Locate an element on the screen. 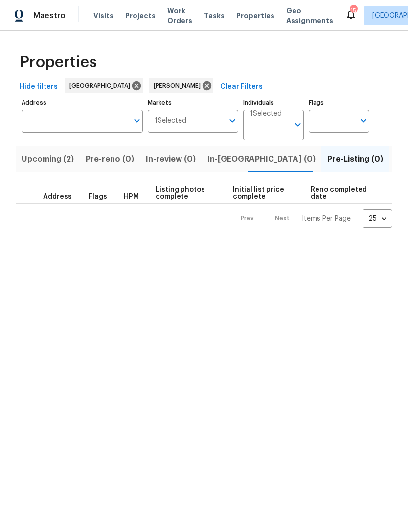 The width and height of the screenshot is (408, 532). span: Maestro is located at coordinates (49, 16).